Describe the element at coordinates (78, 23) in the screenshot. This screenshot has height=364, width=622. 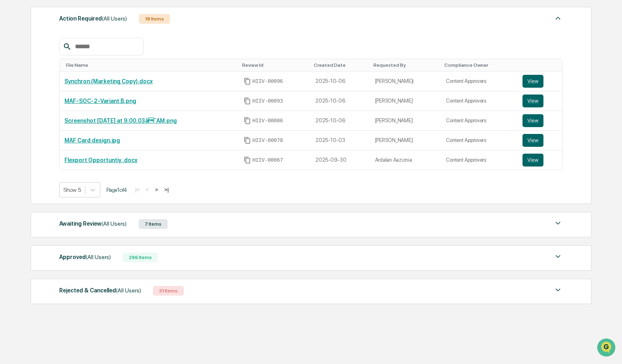
I see `p: How can we help?` at that location.